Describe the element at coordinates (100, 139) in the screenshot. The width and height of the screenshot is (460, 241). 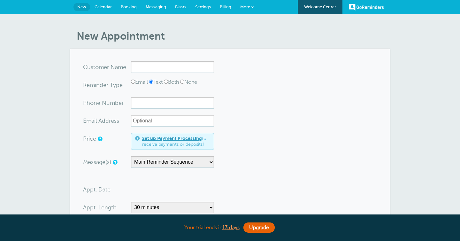
I see `a: An optional price for the appointment. If you set a price, you can include a payment link in your...` at that location.